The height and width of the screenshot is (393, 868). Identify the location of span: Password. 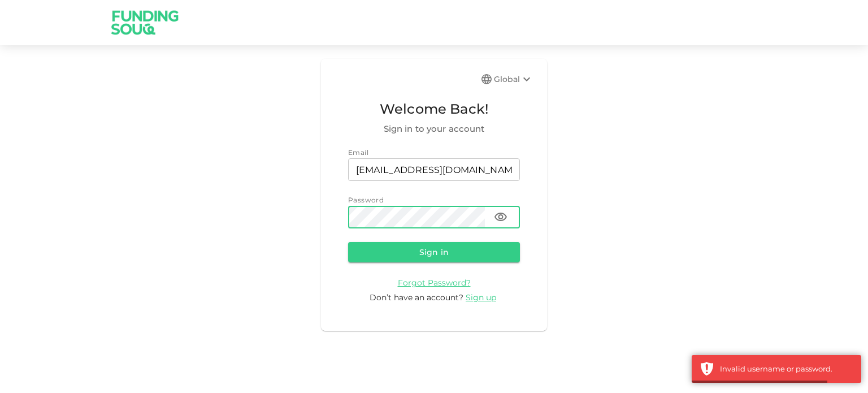
(366, 199).